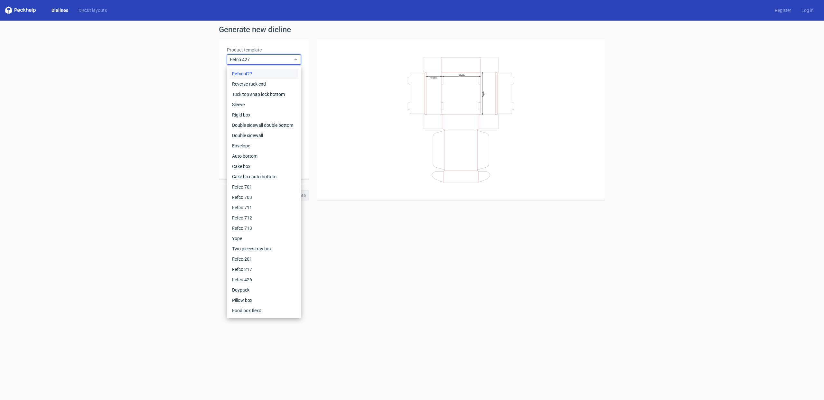 The image size is (824, 400). Describe the element at coordinates (264, 115) in the screenshot. I see `div: Rigid box` at that location.